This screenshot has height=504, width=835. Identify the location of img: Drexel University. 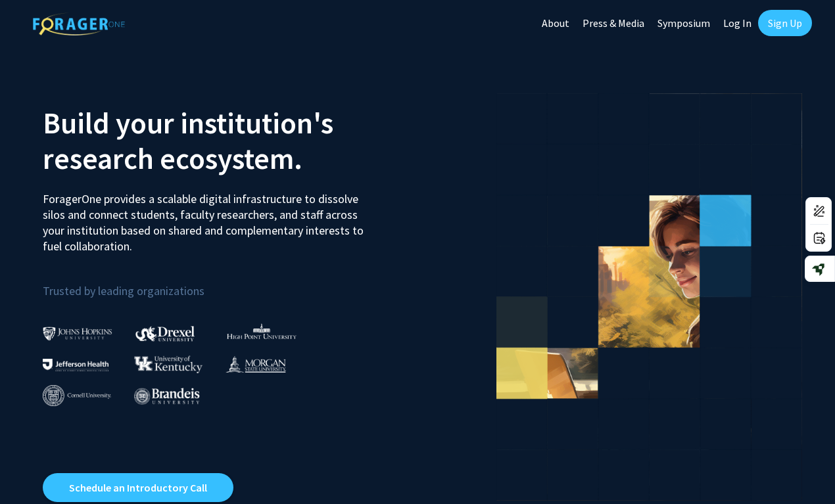
(165, 333).